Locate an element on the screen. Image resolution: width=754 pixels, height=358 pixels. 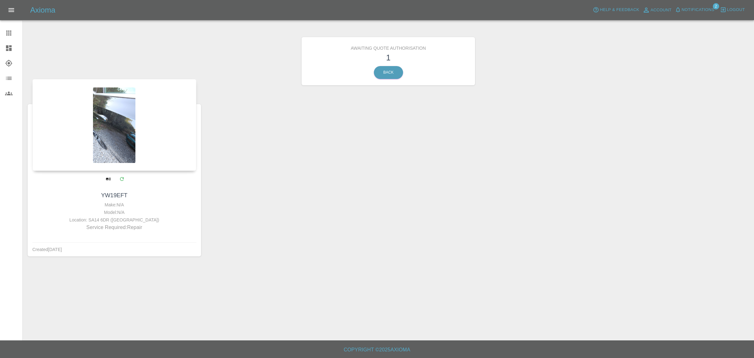
h6: Awaiting Quote Authorisation is located at coordinates (388, 47).